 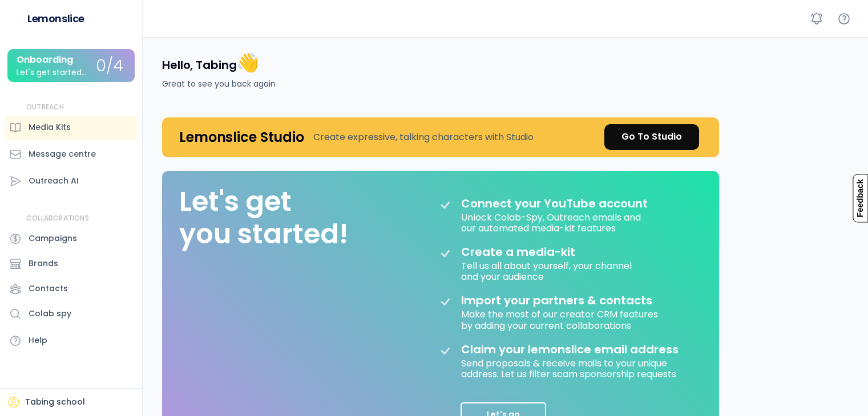 What do you see at coordinates (423, 137) in the screenshot?
I see `div: Create expressive, talking characters with Studio` at bounding box center [423, 137].